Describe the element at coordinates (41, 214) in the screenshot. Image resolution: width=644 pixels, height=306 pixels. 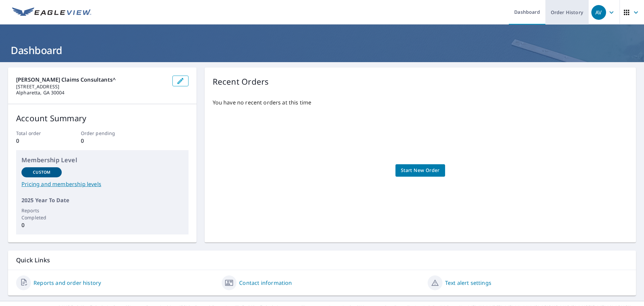
I see `p: Reports Completed` at that location.